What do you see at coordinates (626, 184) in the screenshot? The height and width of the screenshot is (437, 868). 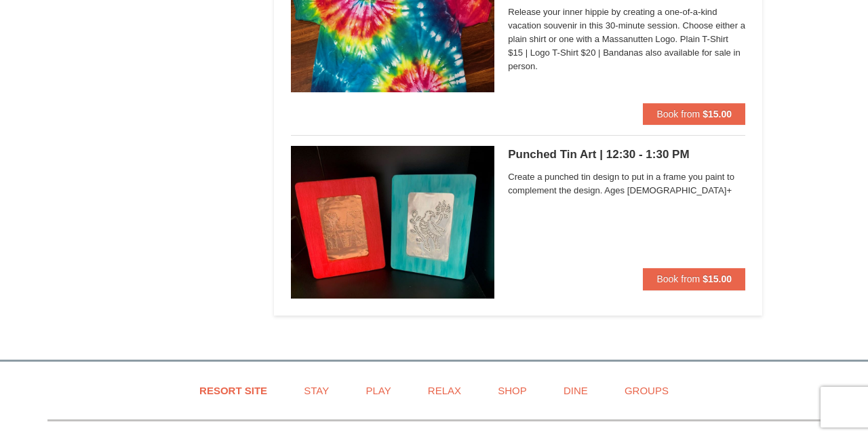 I see `span: Create a punched tin design to put in a frame you paint to complement the design. Ages [DEMOGRAPH...` at bounding box center [626, 184].